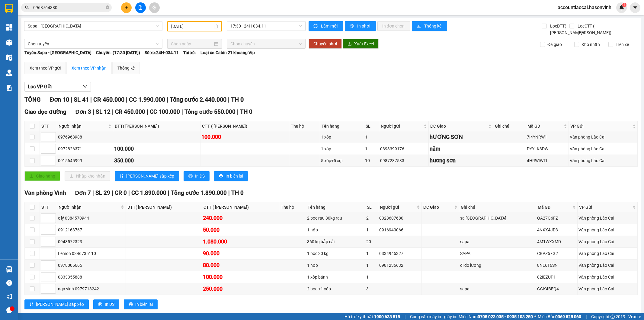 This screenshot has width=644, height=320. What do you see at coordinates (372, 316) in the screenshot?
I see `span: Hỗ trợ kỹ thuật:` at bounding box center [372, 316].